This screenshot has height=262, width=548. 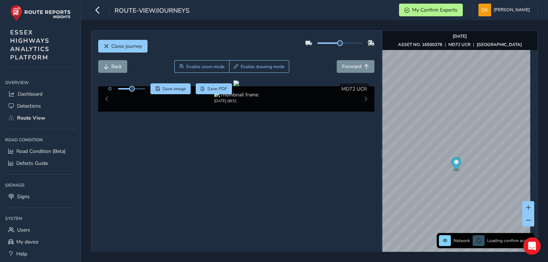 I want to click on div: Map marker, so click(x=456, y=165).